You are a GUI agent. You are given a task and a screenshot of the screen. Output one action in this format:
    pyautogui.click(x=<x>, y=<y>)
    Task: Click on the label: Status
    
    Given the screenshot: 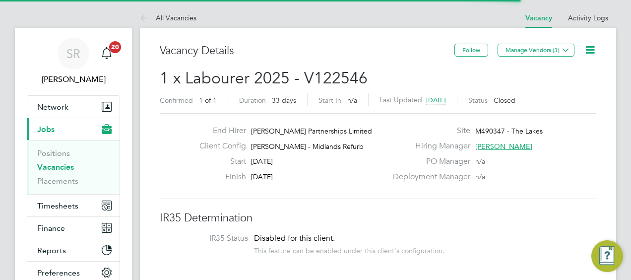 What is the action you would take?
    pyautogui.click(x=478, y=100)
    